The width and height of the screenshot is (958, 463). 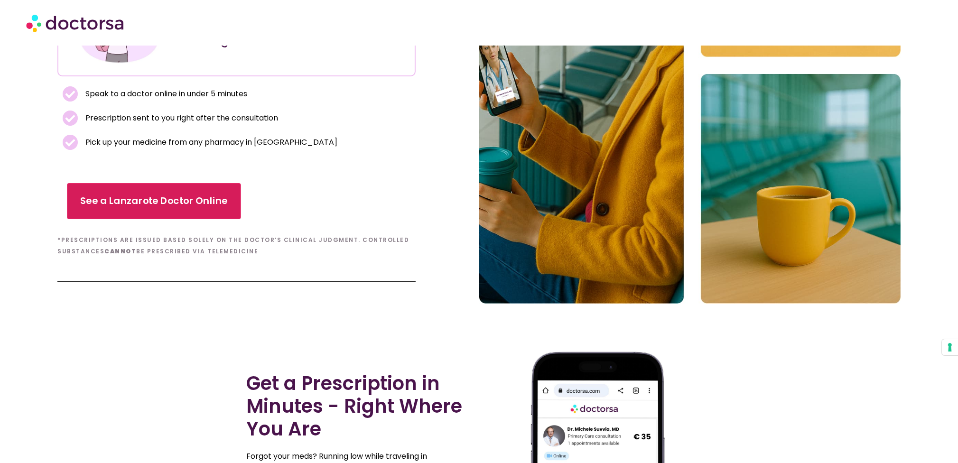 I want to click on span: Speak to a doctor online in under 5 minutes, so click(x=165, y=94).